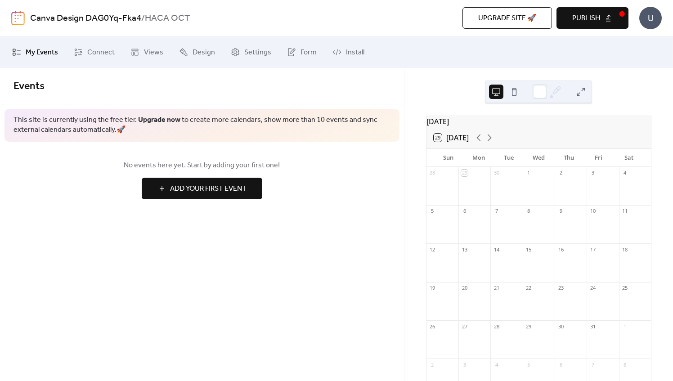 The width and height of the screenshot is (673, 381). I want to click on span: Publish, so click(586, 18).